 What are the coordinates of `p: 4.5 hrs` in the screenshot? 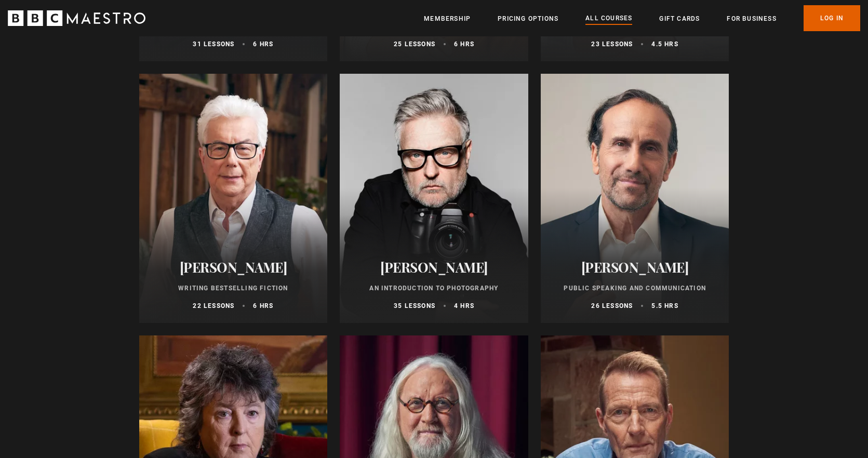 It's located at (664, 44).